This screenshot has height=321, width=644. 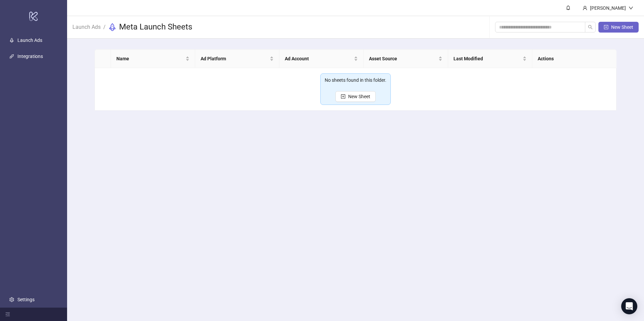 I want to click on a: Integrations, so click(x=30, y=56).